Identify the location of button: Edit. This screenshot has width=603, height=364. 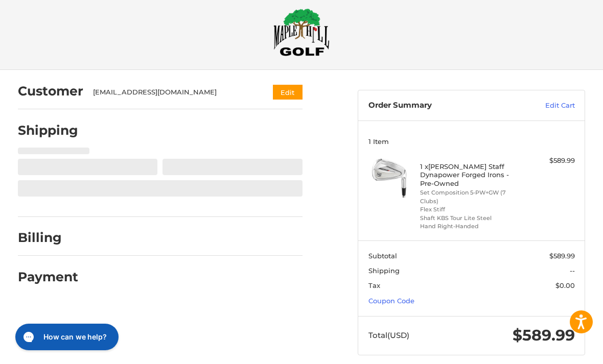
(288, 92).